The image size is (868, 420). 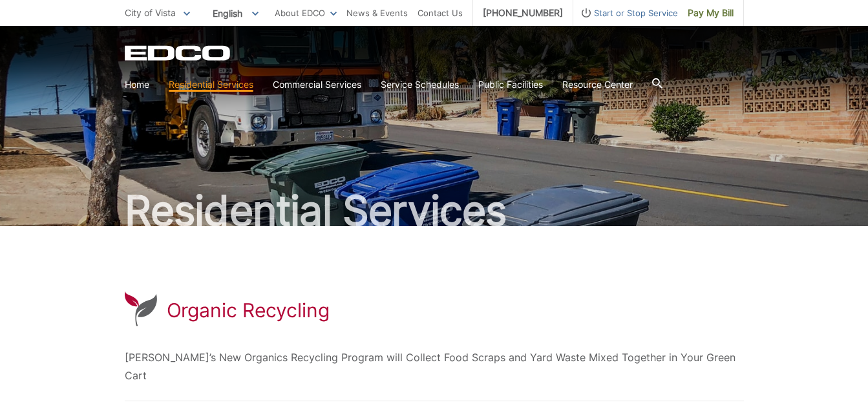 I want to click on a: Commercial Services, so click(x=316, y=85).